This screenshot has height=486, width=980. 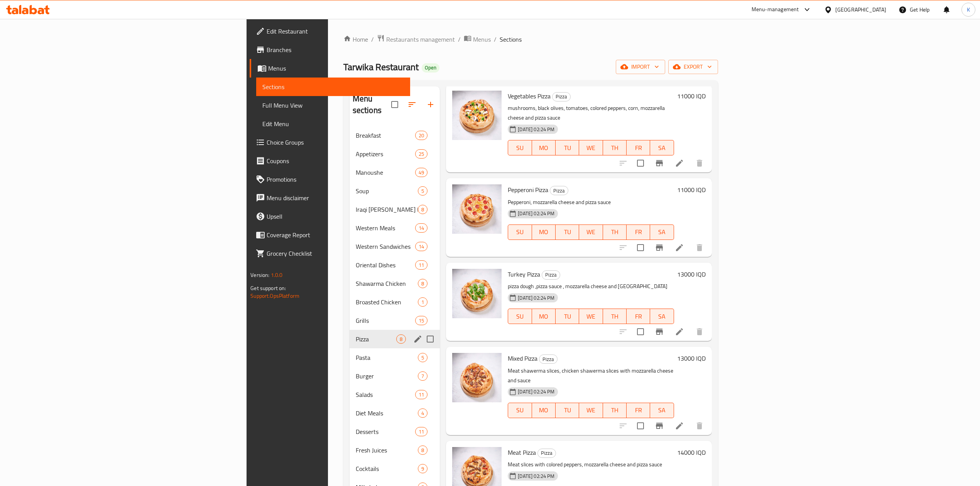 I want to click on button: Add section, so click(x=430, y=104).